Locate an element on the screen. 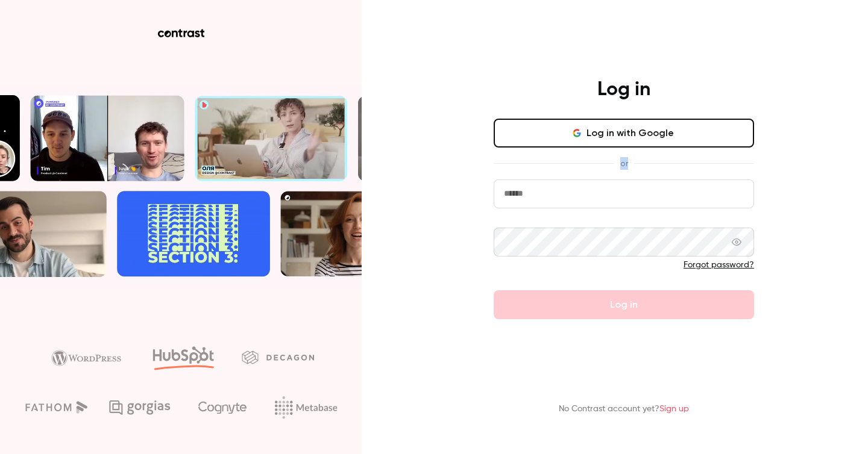 The width and height of the screenshot is (868, 454). h4: Log in is located at coordinates (624, 90).